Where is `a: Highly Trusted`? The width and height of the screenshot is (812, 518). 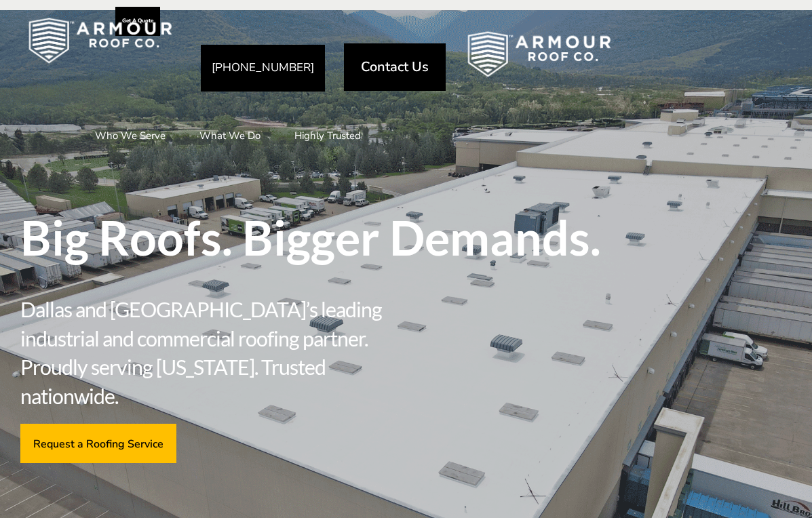
a: Highly Trusted is located at coordinates (327, 136).